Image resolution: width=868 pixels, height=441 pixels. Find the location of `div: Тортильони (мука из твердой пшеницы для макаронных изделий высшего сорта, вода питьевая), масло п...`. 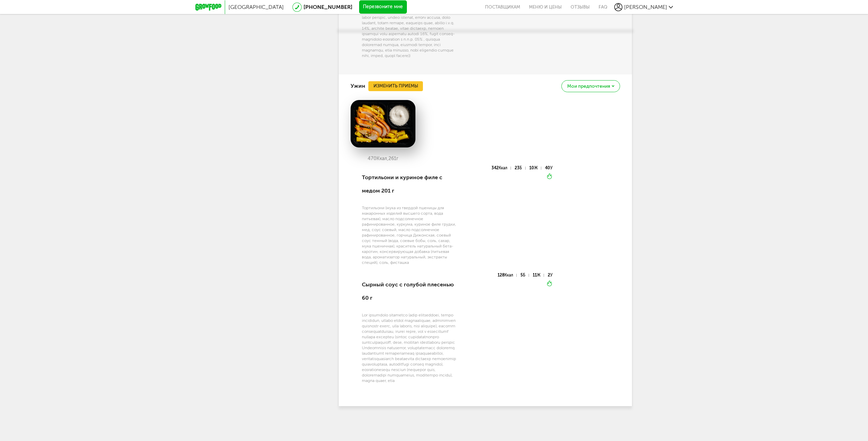

div: Тортильони (мука из твердой пшеницы для макаронных изделий высшего сорта, вода питьевая), масло п... is located at coordinates (409, 235).